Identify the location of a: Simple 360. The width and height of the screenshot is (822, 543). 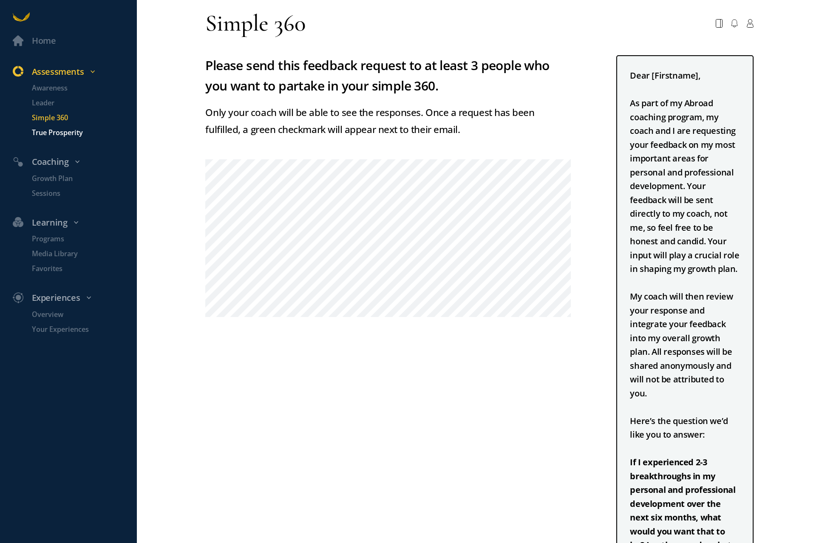
(78, 118).